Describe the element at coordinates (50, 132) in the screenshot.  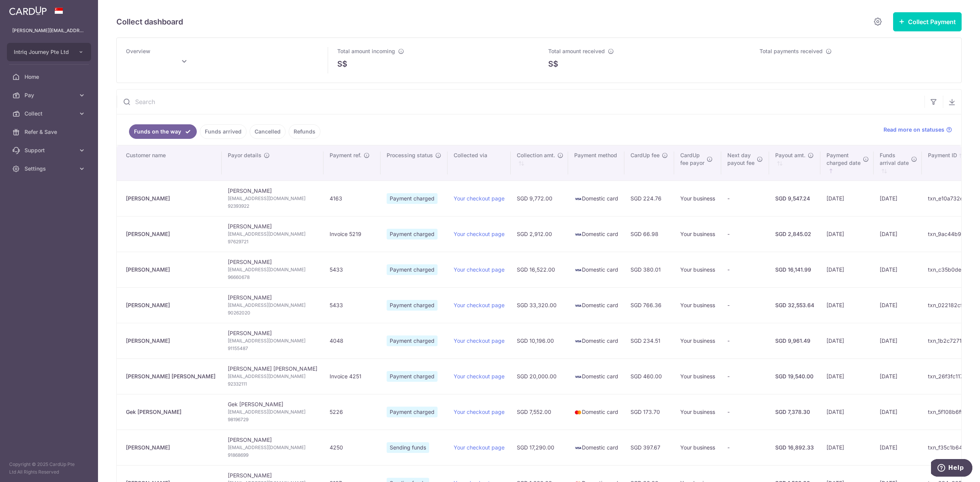
I see `span: Refer & Save` at that location.